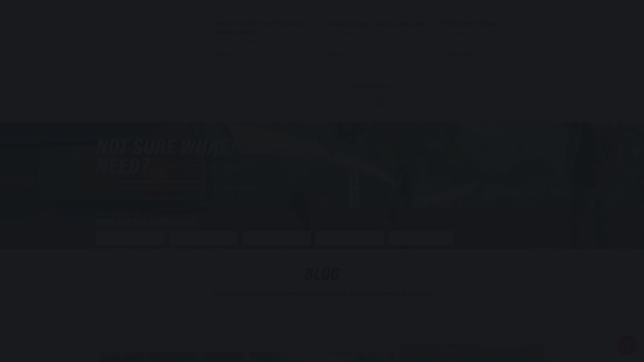 Image resolution: width=644 pixels, height=362 pixels. What do you see at coordinates (322, 294) in the screenshot?
I see `p: Check out the latest from Aeromotive and Waterman Racing Components in our blog.` at bounding box center [322, 294].